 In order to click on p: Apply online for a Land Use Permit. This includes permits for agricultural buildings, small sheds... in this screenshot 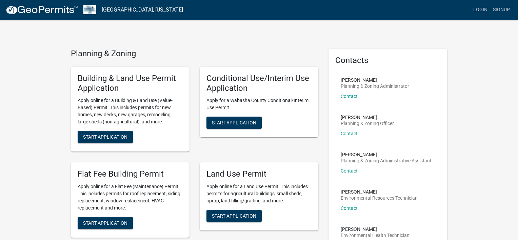, I will do `click(259, 194)`.